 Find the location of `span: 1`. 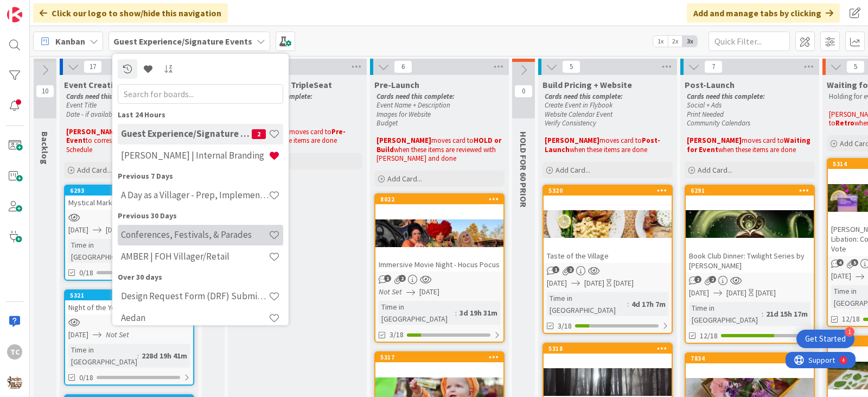

span: 1 is located at coordinates (555, 269).